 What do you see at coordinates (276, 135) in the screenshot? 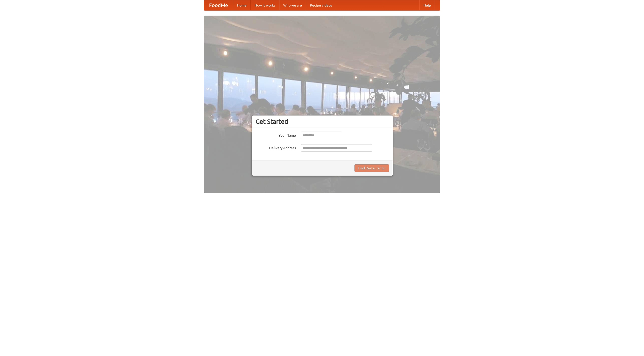
I see `label: Your Name` at bounding box center [276, 135].